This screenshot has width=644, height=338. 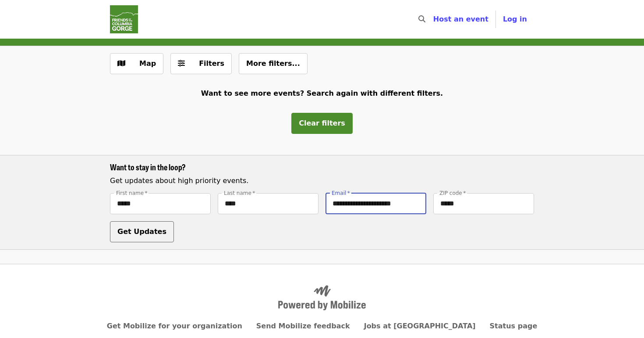 I want to click on span: Send Mobilize feedback, so click(x=303, y=325).